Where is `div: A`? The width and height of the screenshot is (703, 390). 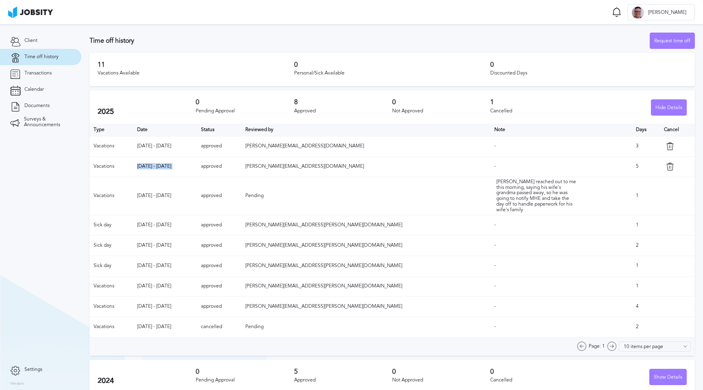
div: A is located at coordinates (638, 13).